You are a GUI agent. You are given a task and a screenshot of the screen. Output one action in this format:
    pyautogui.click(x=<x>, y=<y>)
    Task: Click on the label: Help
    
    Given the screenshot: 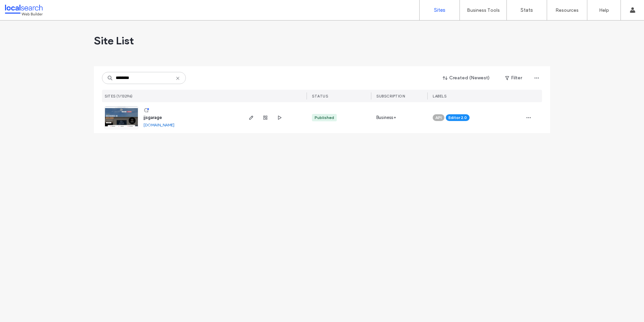 What is the action you would take?
    pyautogui.click(x=604, y=10)
    